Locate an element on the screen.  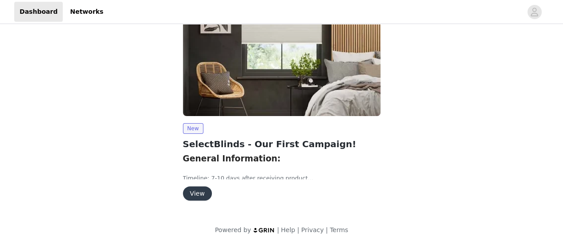
p: Timeline: 7-10 days after receiving product is located at coordinates (282, 179).